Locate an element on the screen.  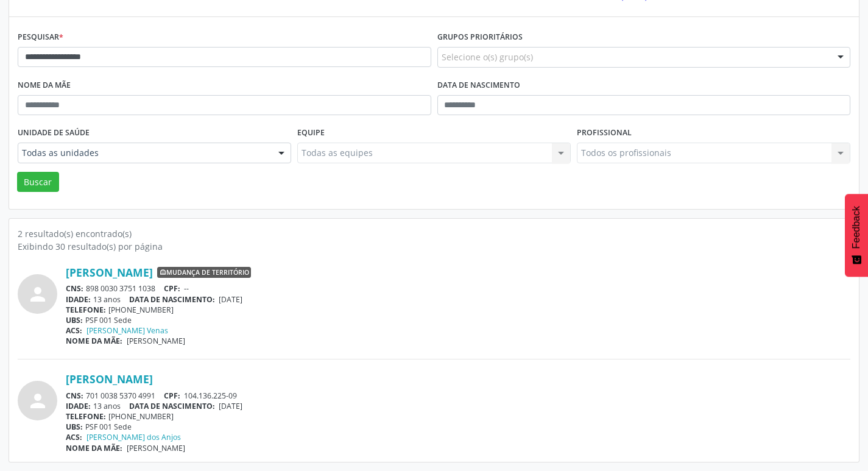
span: Mudança de território is located at coordinates (204, 272).